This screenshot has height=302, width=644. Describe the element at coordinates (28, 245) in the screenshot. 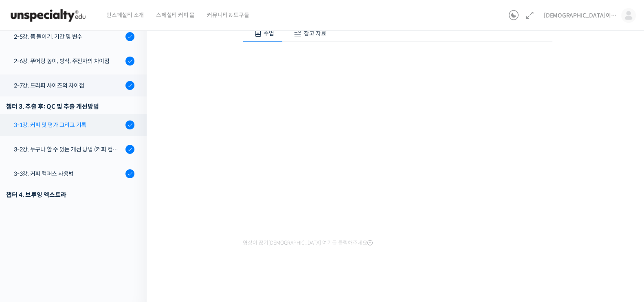

I see `a: 홈` at that location.